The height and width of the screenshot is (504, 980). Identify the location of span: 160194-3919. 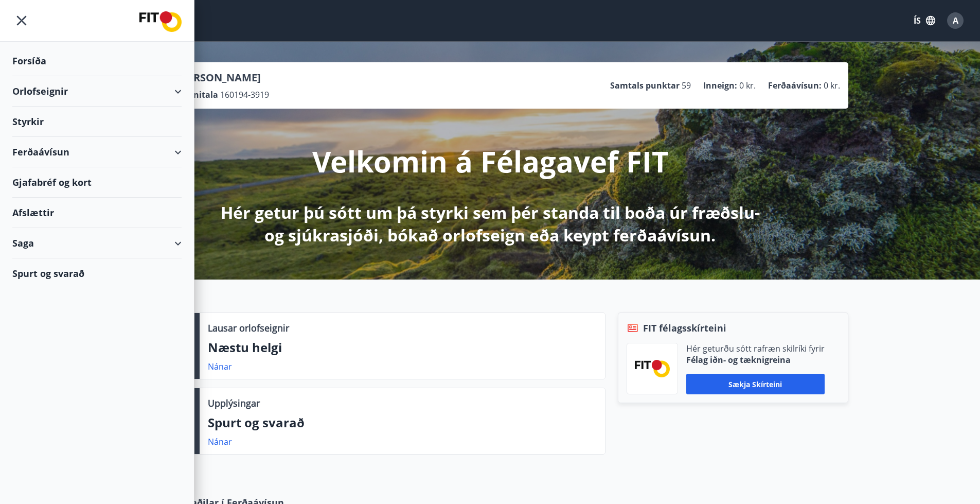
(245, 94).